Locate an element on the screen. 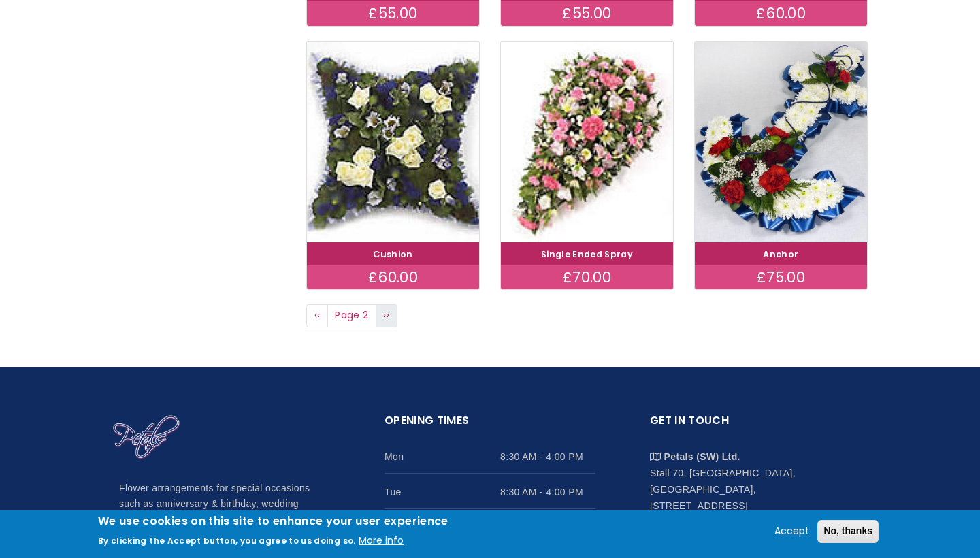  img: Anchor is located at coordinates (781, 141).